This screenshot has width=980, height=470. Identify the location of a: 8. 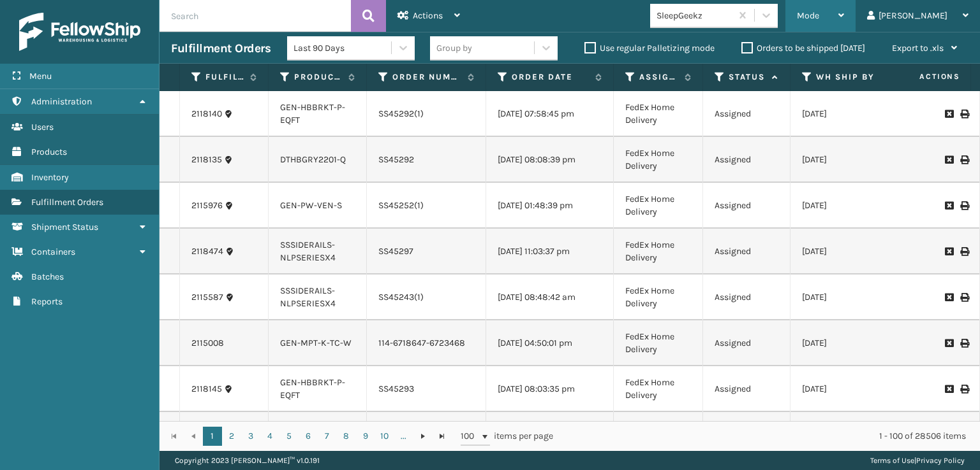
(347, 437).